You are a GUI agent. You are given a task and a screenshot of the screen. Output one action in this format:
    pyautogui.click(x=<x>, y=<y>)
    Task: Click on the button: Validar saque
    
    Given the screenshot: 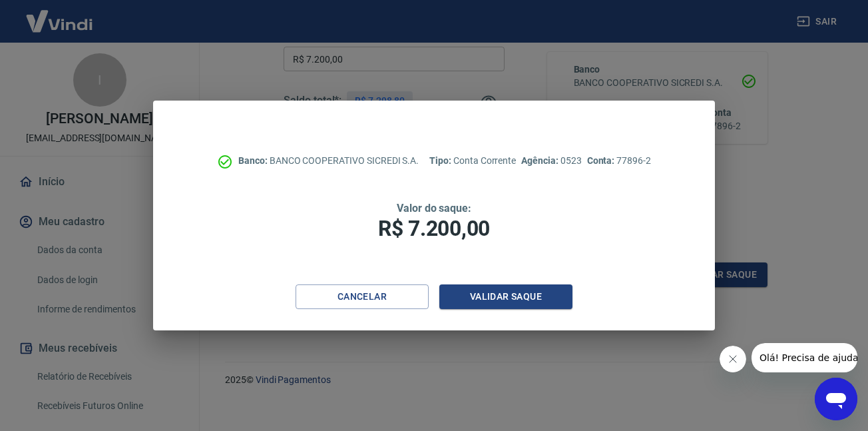 What is the action you would take?
    pyautogui.click(x=506, y=296)
    